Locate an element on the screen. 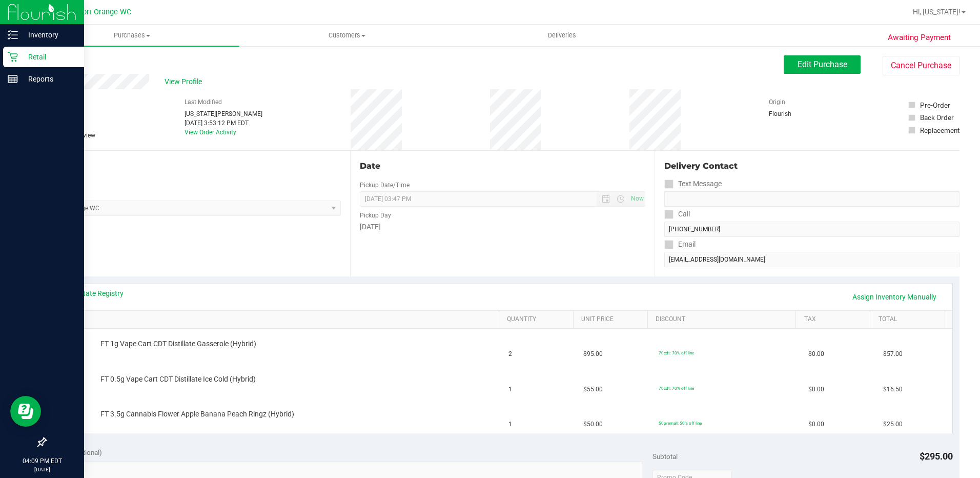 Image resolution: width=980 pixels, height=478 pixels. div: Replacement is located at coordinates (940, 131).